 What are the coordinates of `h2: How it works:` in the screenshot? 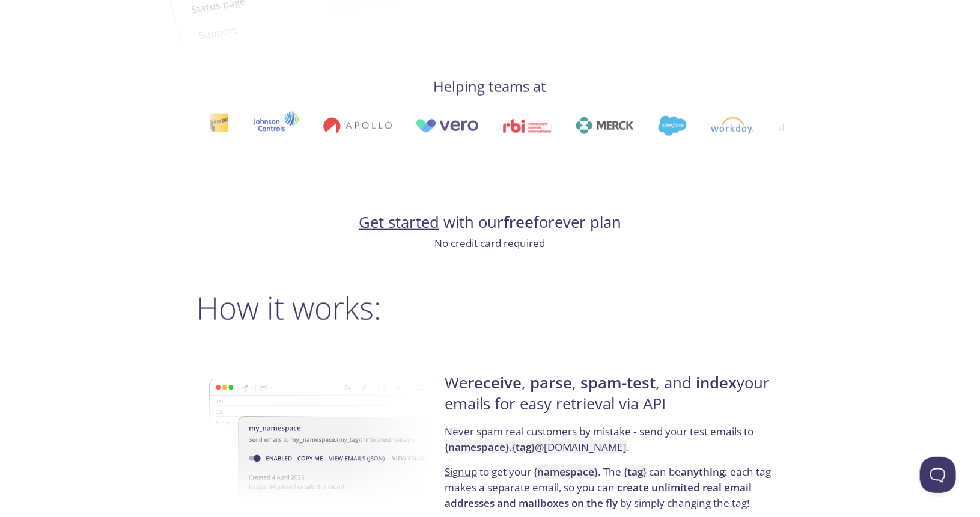 It's located at (490, 307).